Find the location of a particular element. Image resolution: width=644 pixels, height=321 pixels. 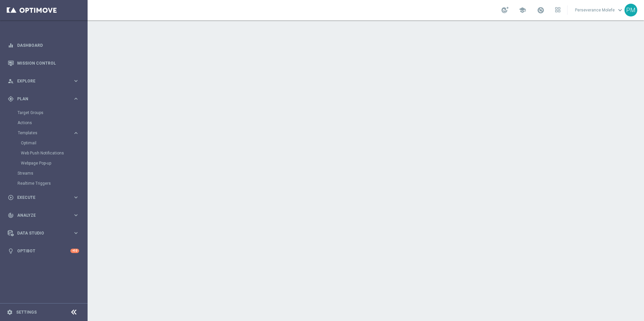

span: Templates is located at coordinates (42, 133).